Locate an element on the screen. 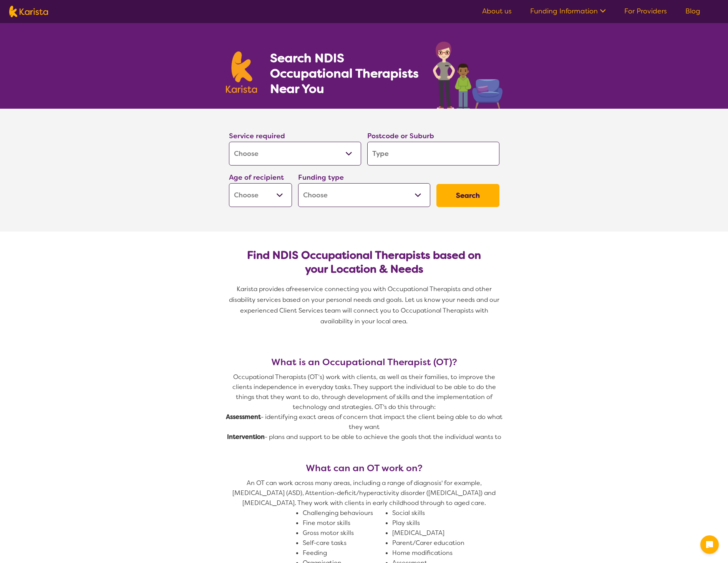 Image resolution: width=728 pixels, height=563 pixels. button: Search is located at coordinates (468, 196).